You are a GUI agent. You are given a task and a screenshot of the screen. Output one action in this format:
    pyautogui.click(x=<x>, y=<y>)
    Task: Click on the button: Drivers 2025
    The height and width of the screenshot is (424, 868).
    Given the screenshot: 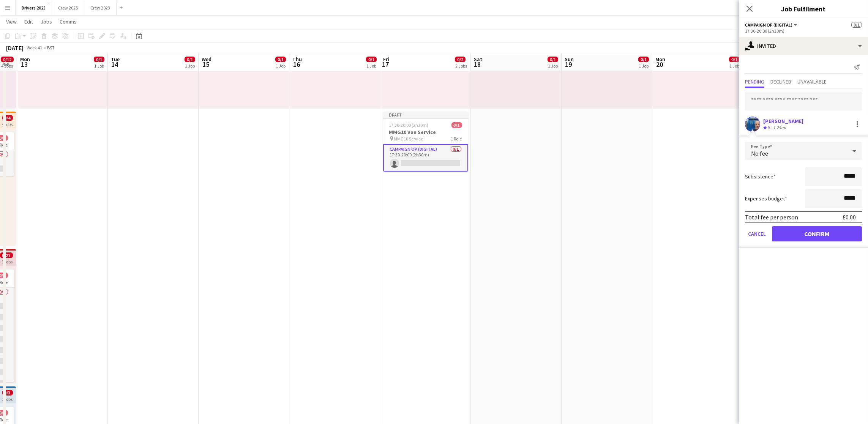 What is the action you would take?
    pyautogui.click(x=34, y=8)
    